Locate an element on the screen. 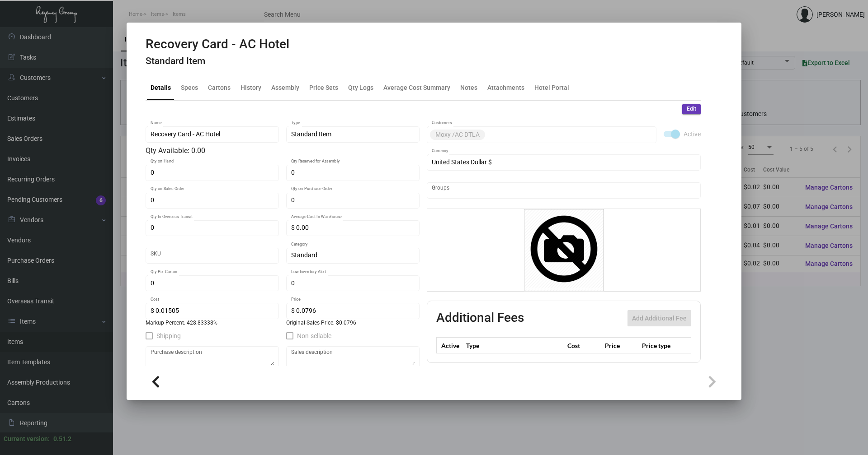  div: 0.51.2 is located at coordinates (62, 438).